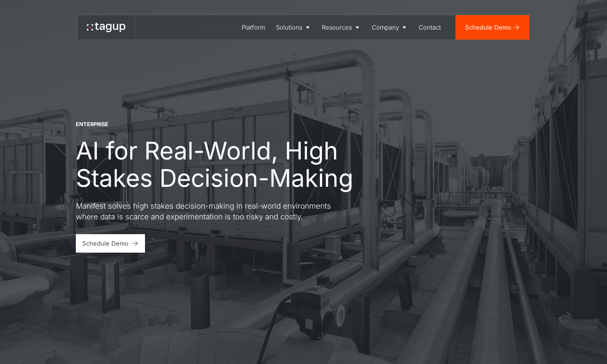 The width and height of the screenshot is (607, 364). Describe the element at coordinates (389, 27) in the screenshot. I see `a: Company` at that location.